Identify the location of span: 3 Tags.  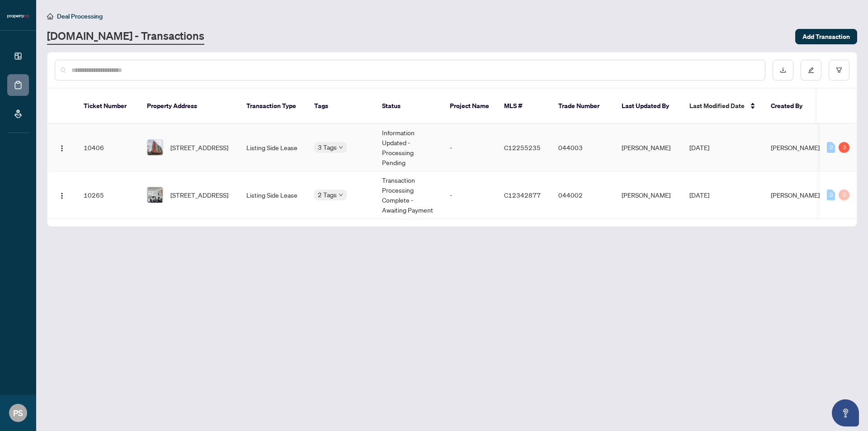
(327, 147).